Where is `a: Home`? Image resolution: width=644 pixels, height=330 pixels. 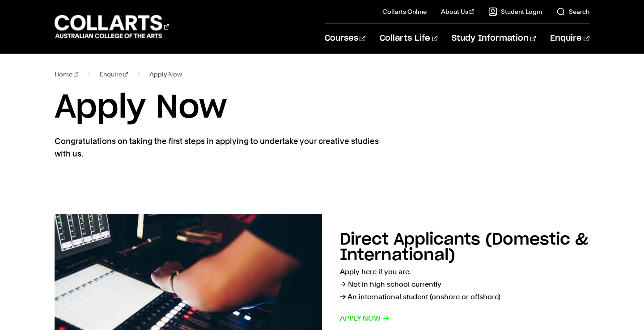 a: Home is located at coordinates (66, 74).